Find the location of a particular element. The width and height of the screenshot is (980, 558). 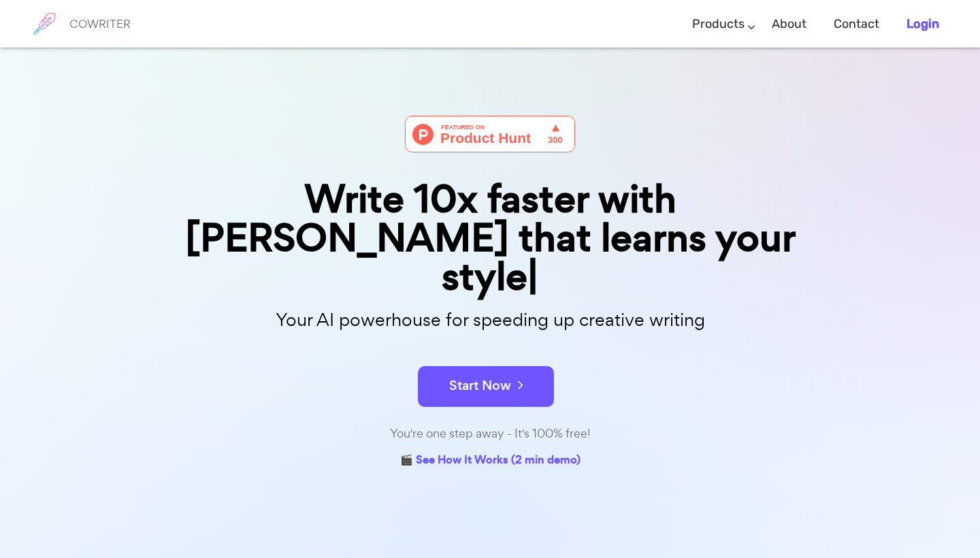

a: Login is located at coordinates (923, 24).